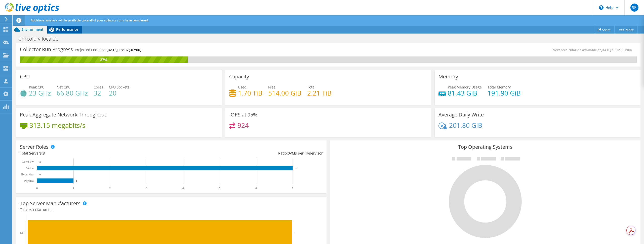 This screenshot has width=644, height=244. What do you see at coordinates (98, 87) in the screenshot?
I see `span: Cores` at bounding box center [98, 87].